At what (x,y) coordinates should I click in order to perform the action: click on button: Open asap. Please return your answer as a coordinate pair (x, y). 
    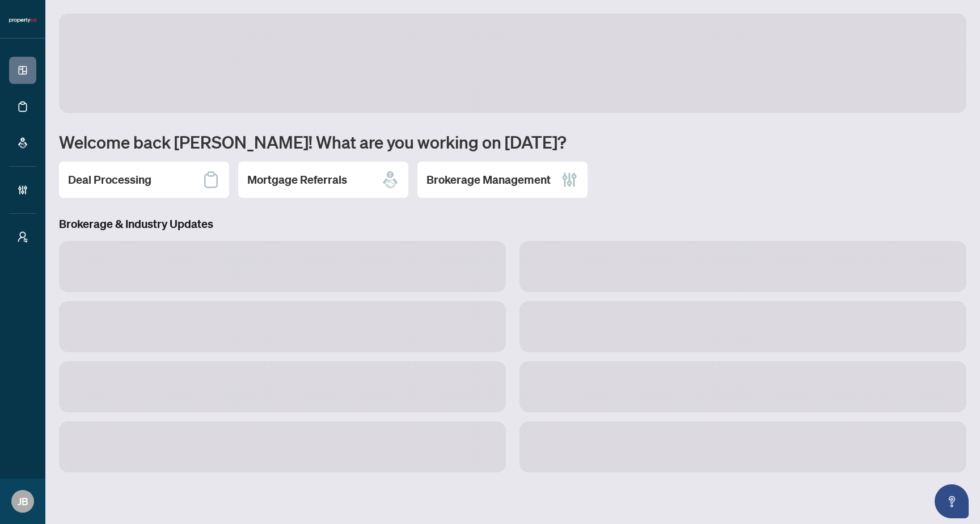
    Looking at the image, I should click on (952, 502).